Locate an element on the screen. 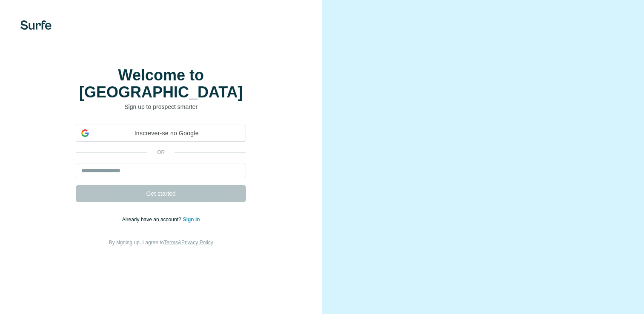 The height and width of the screenshot is (314, 644). p: Sign up to prospect smarter is located at coordinates (161, 107).